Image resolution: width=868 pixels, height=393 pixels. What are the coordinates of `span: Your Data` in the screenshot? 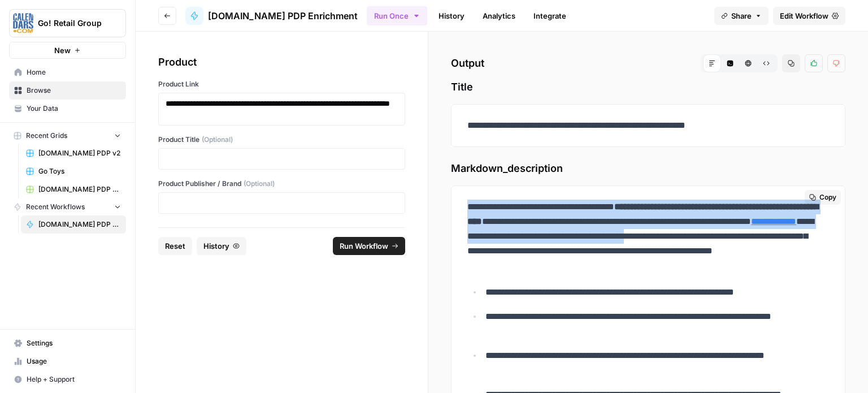 It's located at (74, 109).